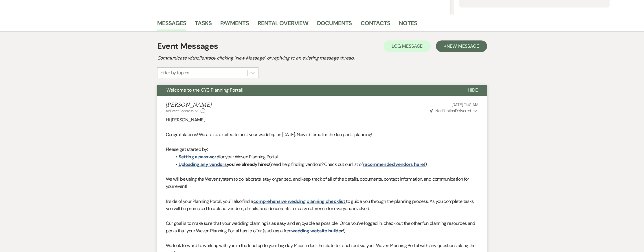 This screenshot has width=644, height=252. What do you see at coordinates (192, 179) in the screenshot?
I see `span: We will be using the Weven` at bounding box center [192, 179].